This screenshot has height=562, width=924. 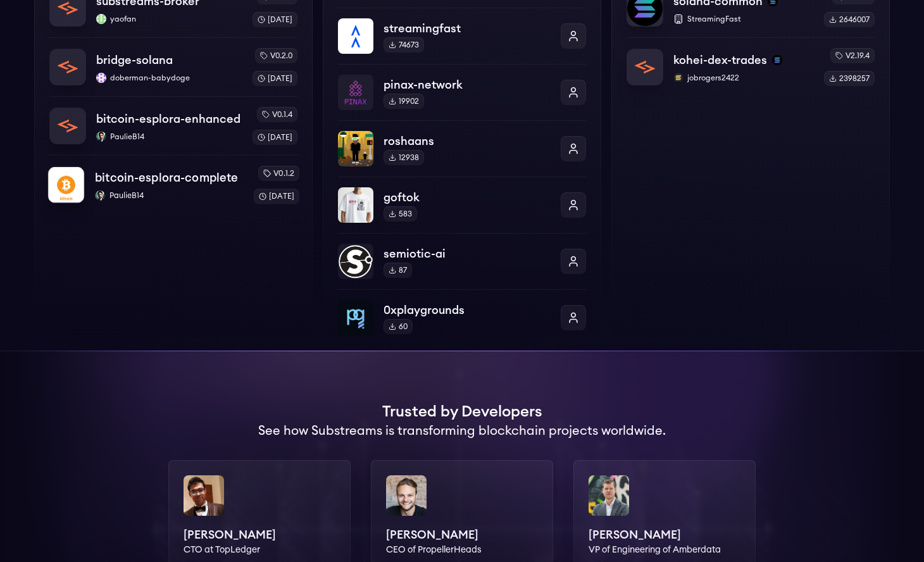 What do you see at coordinates (849, 20) in the screenshot?
I see `div: 2646007` at bounding box center [849, 20].